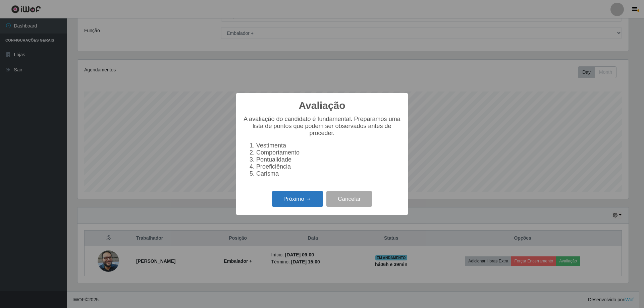  Describe the element at coordinates (298, 199) in the screenshot. I see `button: Próximo →` at that location.